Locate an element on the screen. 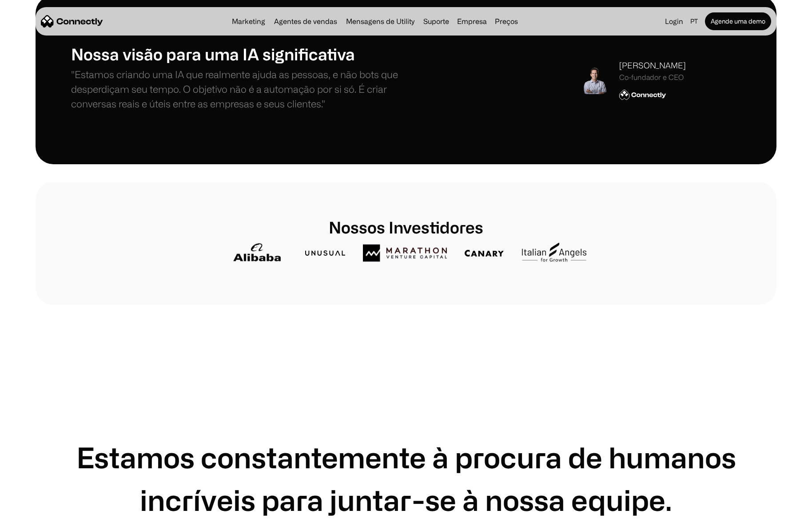  div: Co-fundador e CEO is located at coordinates (653, 77).